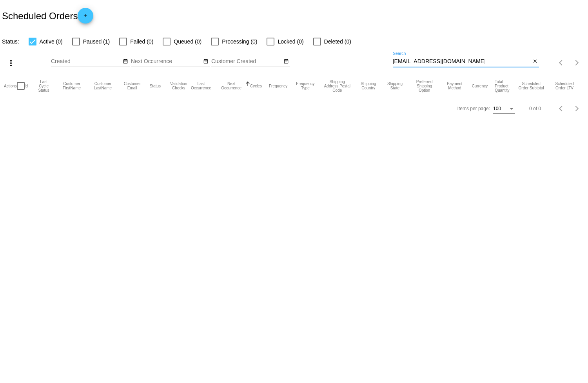 Image resolution: width=588 pixels, height=383 pixels. What do you see at coordinates (72, 86) in the screenshot?
I see `button: Change sorting for CustomerFirstName` at bounding box center [72, 86].